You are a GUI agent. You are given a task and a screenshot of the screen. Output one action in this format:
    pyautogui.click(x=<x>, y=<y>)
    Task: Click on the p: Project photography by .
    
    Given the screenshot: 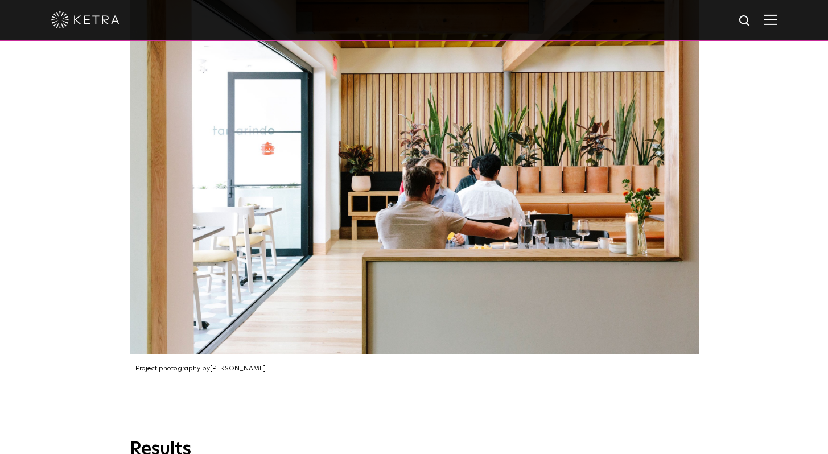 What is the action you would take?
    pyautogui.click(x=417, y=369)
    